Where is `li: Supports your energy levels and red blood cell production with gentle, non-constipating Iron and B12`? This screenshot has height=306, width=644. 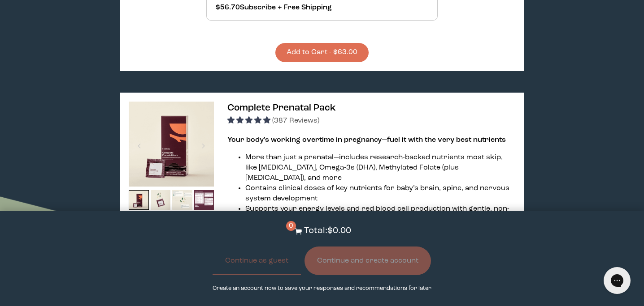 li: Supports your energy levels and red blood cell production with gentle, non-constipating Iron and B12 is located at coordinates (380, 215).